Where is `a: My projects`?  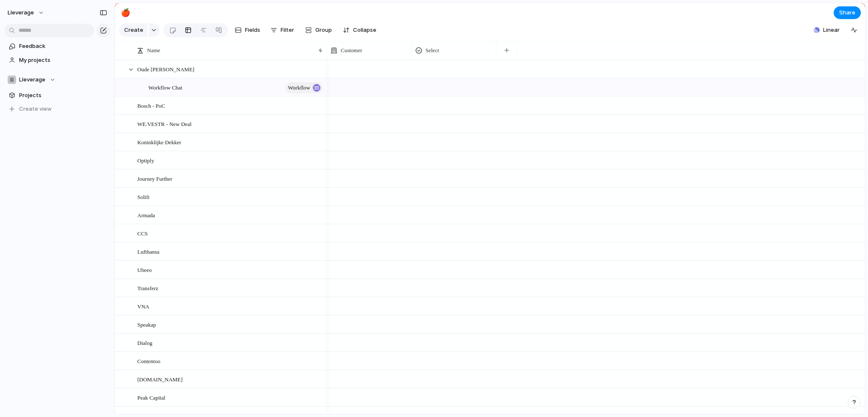
a: My projects is located at coordinates (57, 60).